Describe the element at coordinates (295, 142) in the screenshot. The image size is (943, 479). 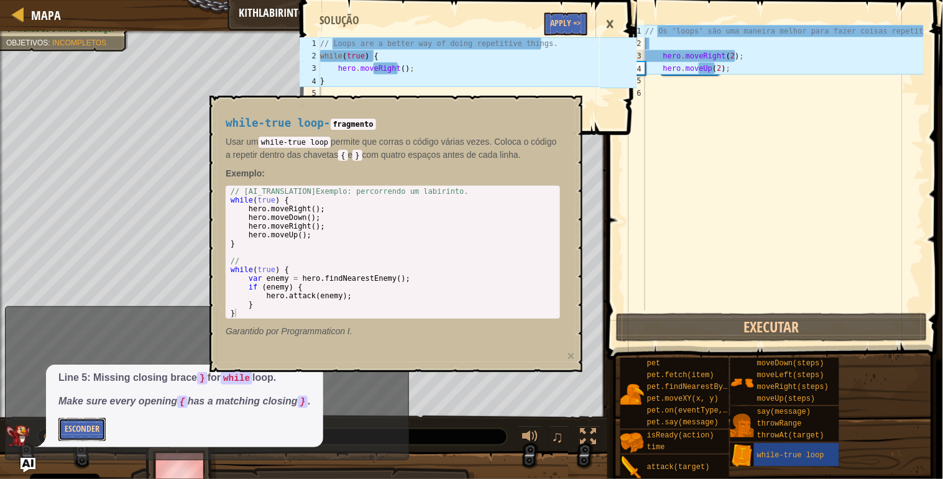
I see `code: while-true loop` at that location.